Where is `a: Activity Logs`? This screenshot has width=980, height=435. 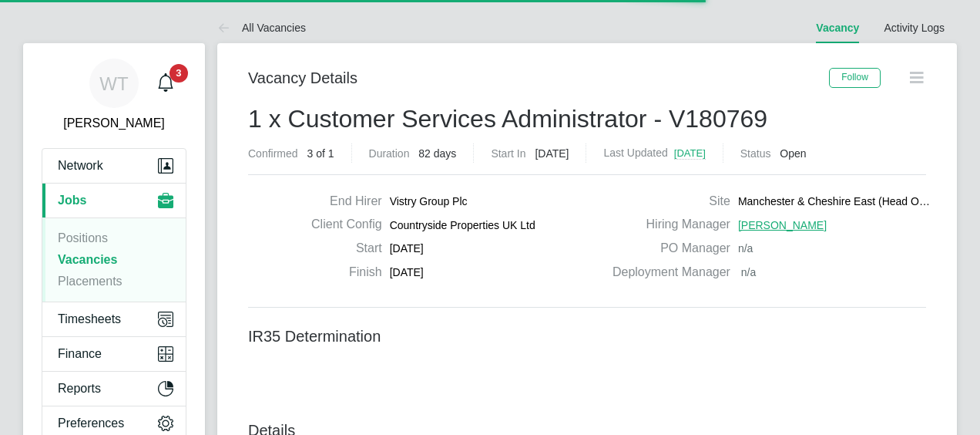
a: Activity Logs is located at coordinates (914, 28).